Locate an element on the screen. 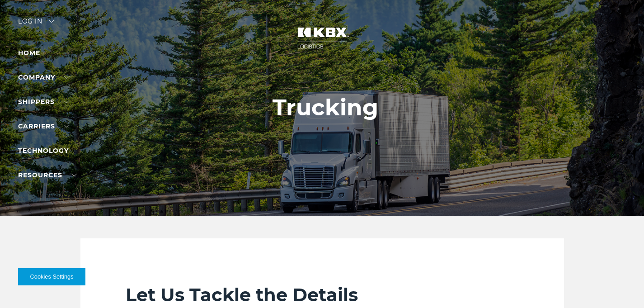  a: Home is located at coordinates (29, 53).